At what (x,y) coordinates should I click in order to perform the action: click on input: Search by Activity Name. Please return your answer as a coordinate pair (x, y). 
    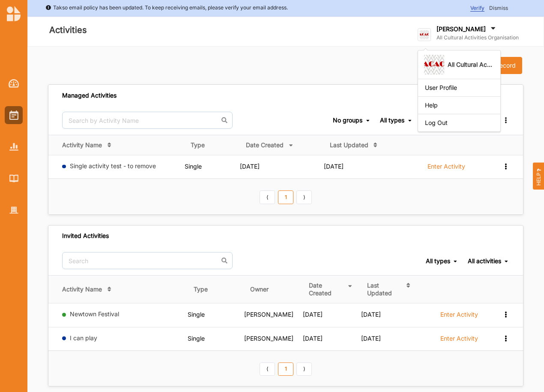
    Looking at the image, I should click on (148, 120).